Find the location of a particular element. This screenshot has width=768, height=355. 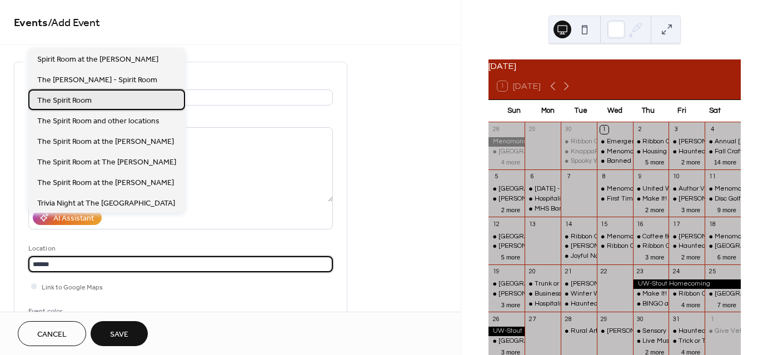

div: 21 is located at coordinates (568, 272).